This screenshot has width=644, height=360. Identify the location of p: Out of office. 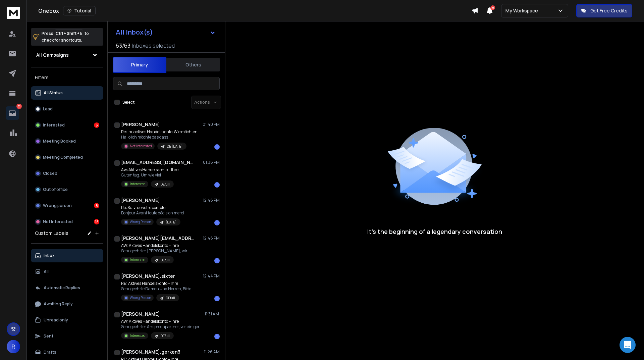
(55, 190).